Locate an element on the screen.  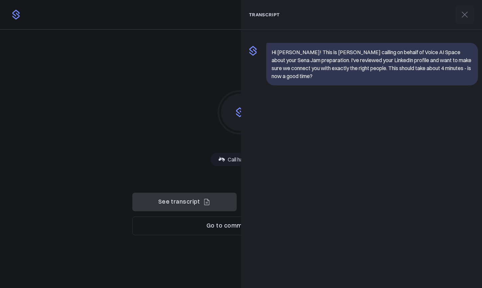
h5: TRANSCRIPT is located at coordinates (264, 15).